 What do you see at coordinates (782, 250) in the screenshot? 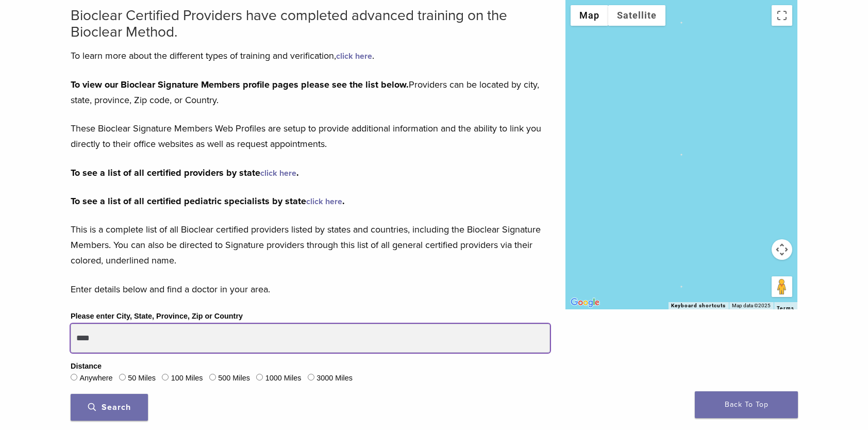
I see `button: Map camera controls` at bounding box center [782, 250].